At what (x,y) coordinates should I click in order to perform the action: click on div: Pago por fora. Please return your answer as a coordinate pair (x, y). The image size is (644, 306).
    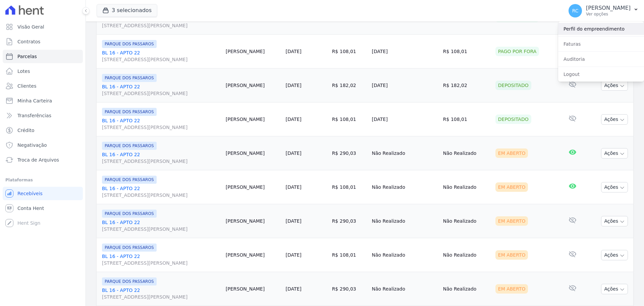
    Looking at the image, I should click on (517, 51).